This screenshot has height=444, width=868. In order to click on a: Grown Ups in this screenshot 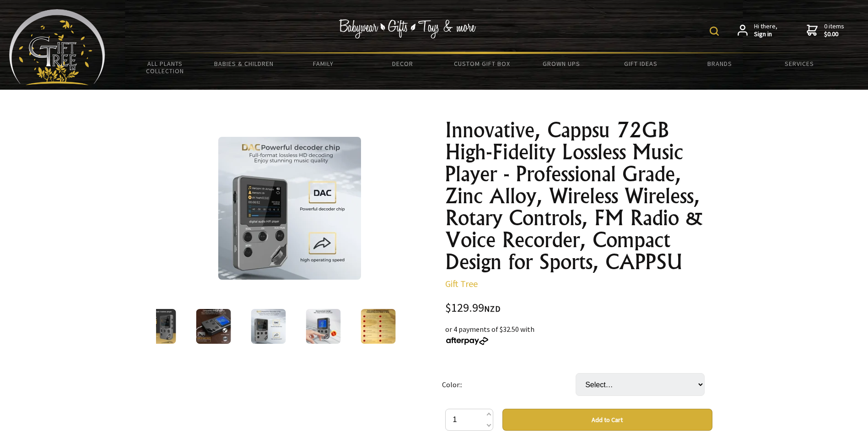, I will do `click(561, 63)`.